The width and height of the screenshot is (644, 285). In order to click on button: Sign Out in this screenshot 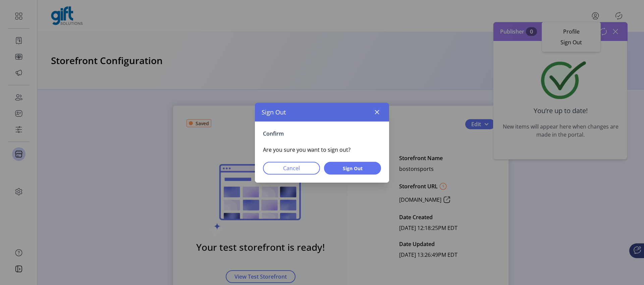, I will do `click(353, 168)`.